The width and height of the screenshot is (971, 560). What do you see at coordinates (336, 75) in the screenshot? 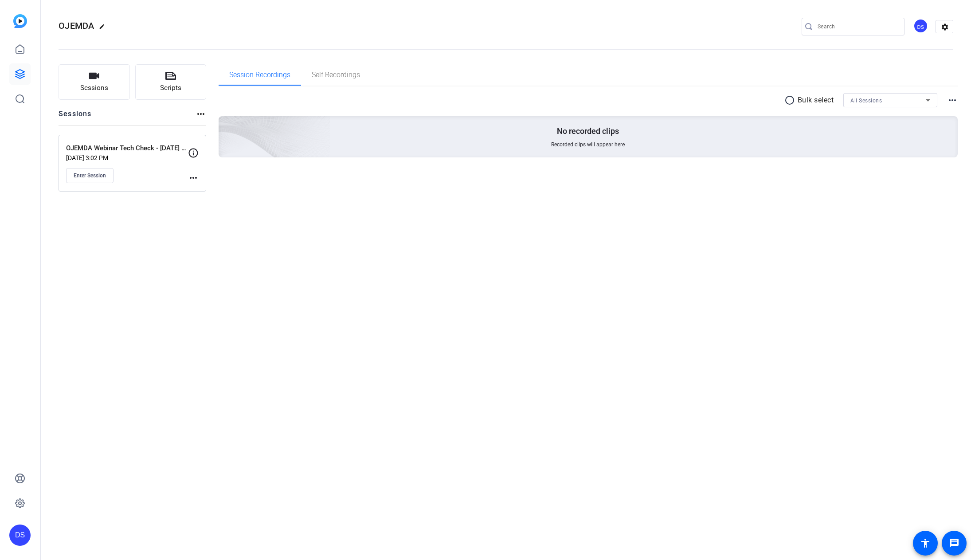
I see `span: Self Recordings` at bounding box center [336, 75].